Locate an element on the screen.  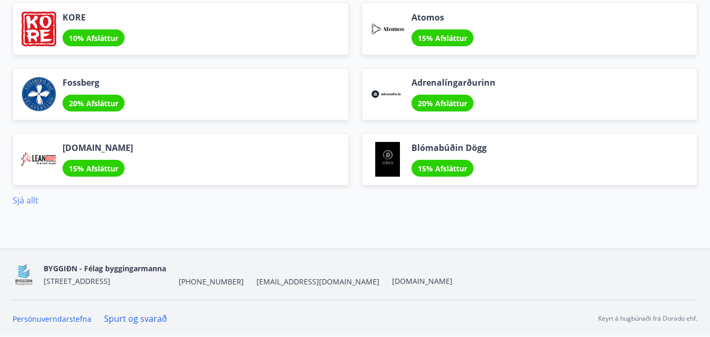
span: Atomos is located at coordinates (443, 17).